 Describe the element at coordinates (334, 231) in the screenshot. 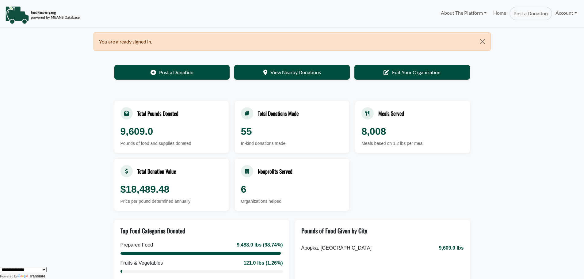

I see `div: Pounds of Food Given by City` at that location.